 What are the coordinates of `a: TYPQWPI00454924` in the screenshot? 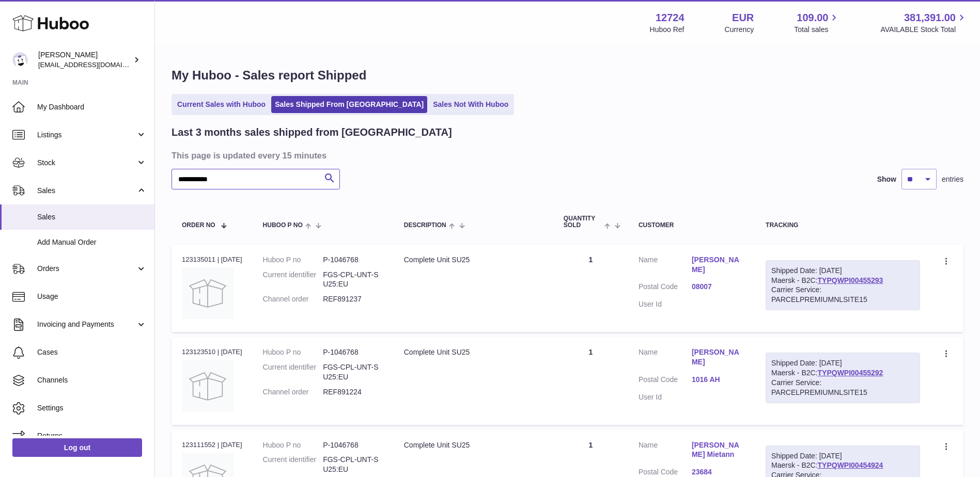 It's located at (851, 465).